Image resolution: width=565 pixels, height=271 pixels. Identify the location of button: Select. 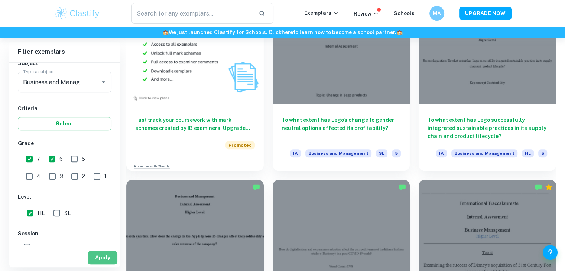
(65, 124).